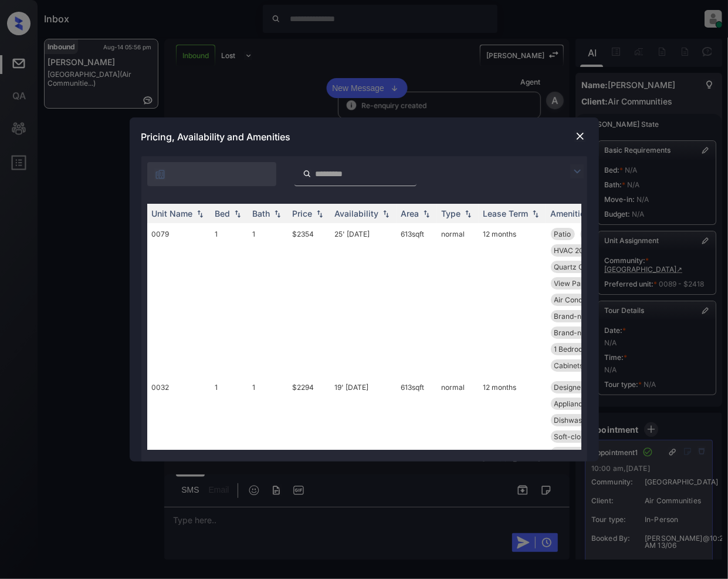 The image size is (728, 579). Describe the element at coordinates (179, 300) in the screenshot. I see `td: 0079` at that location.